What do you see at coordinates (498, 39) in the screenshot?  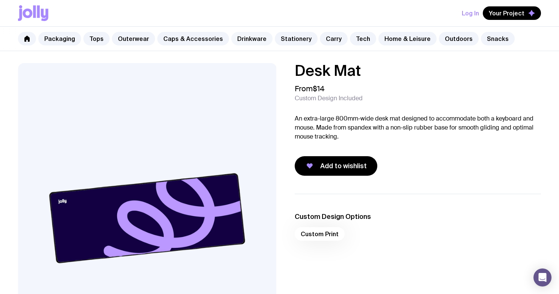 I see `a: Snacks` at bounding box center [498, 39].